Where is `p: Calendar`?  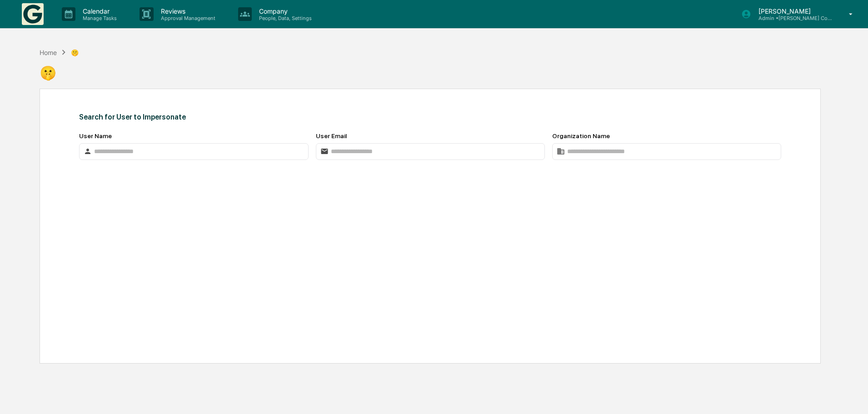 p: Calendar is located at coordinates (98, 11).